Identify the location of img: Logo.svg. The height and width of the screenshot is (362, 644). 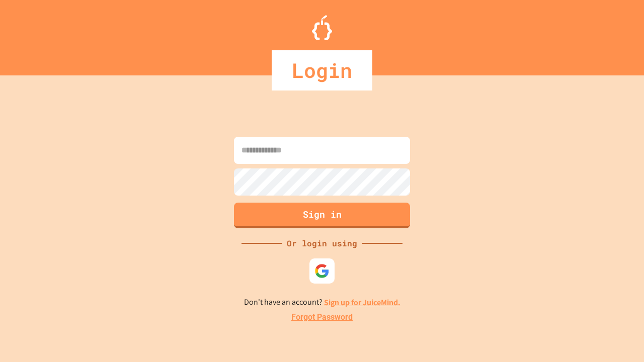
(322, 28).